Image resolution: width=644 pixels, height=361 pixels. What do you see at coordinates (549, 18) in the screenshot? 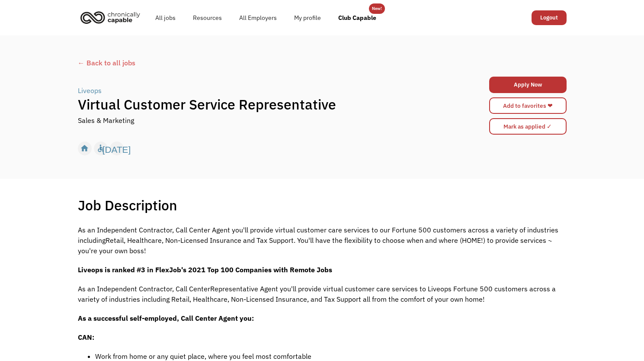
I see `a: Logout` at bounding box center [549, 18].